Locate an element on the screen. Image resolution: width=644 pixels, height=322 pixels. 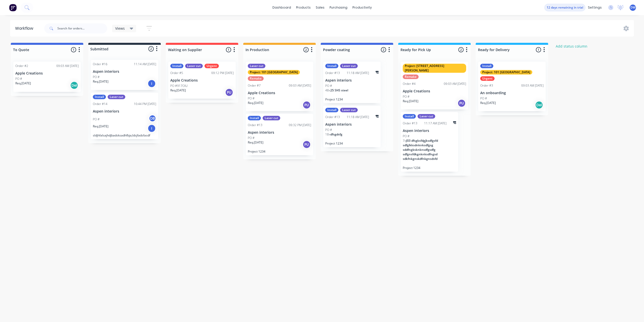
div: settings is located at coordinates (595, 8).